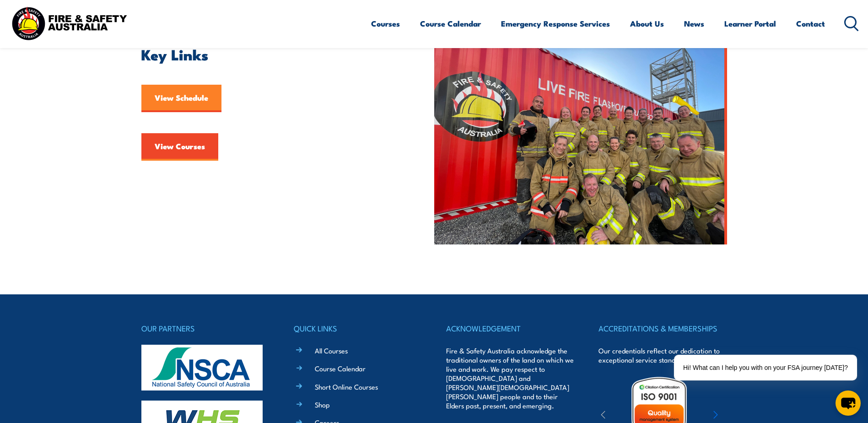 The image size is (868, 423). What do you see at coordinates (202, 368) in the screenshot?
I see `img: nsca-logo-footer` at bounding box center [202, 368].